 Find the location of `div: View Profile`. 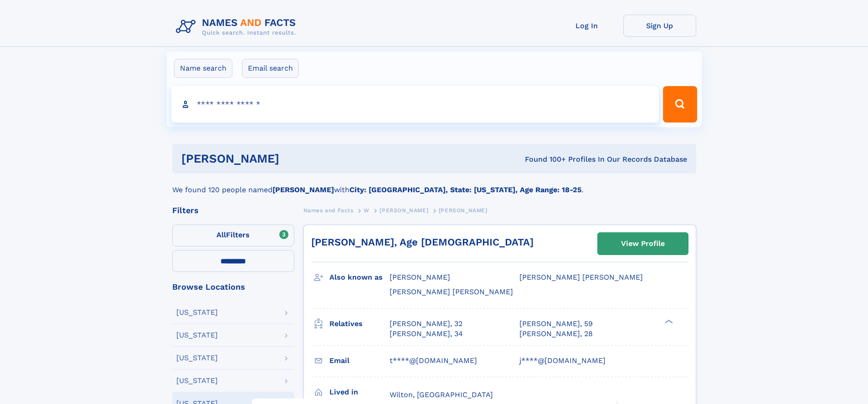

div: View Profile is located at coordinates (642, 243).